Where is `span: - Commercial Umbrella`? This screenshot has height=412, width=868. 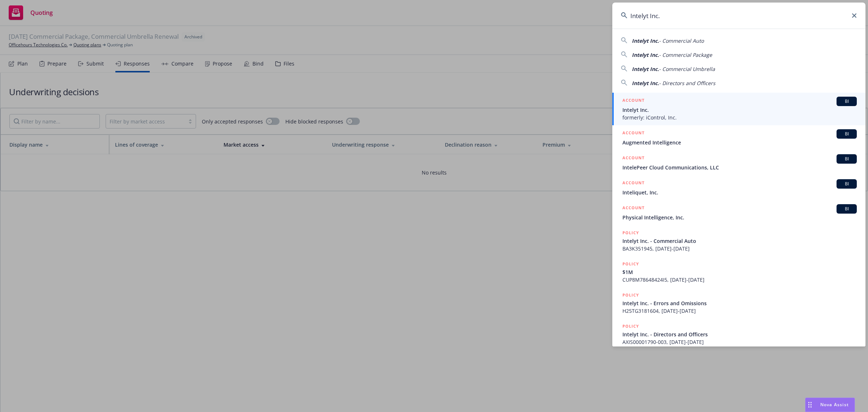
span: - Commercial Umbrella is located at coordinates (687, 69).